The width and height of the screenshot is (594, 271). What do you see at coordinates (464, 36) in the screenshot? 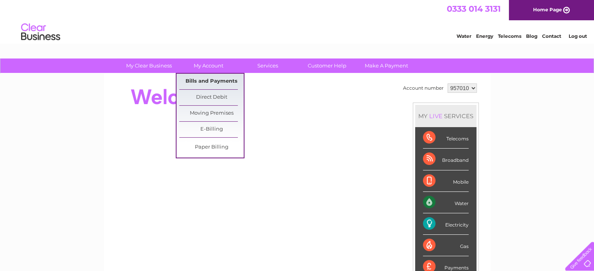
I see `a: Water` at bounding box center [464, 36].